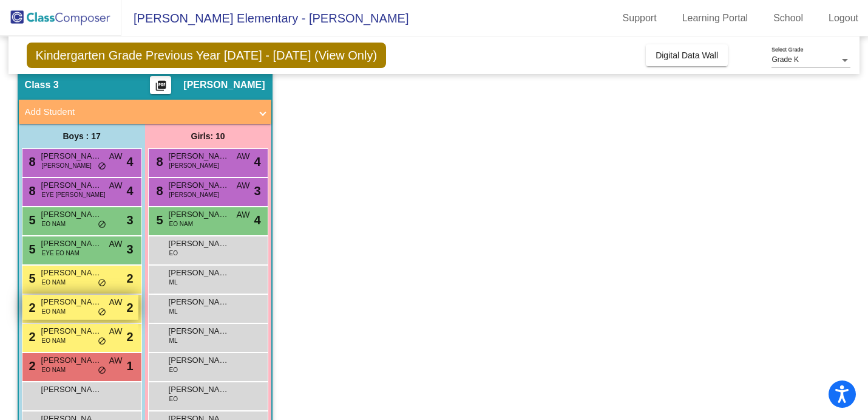 The width and height of the screenshot is (868, 420). I want to click on button: Digital Data Wall, so click(686, 55).